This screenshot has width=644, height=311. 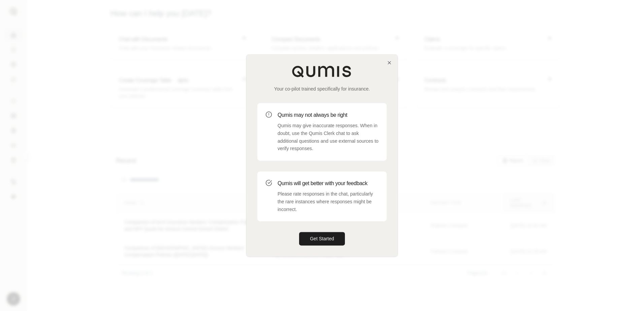 What do you see at coordinates (328, 202) in the screenshot?
I see `p: Please rate responses in the chat, particularly the rare instances where responses might be incor...` at bounding box center [328, 202].